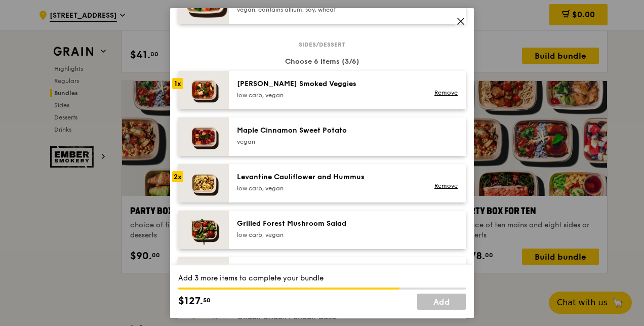 The image size is (644, 326). What do you see at coordinates (204, 230) in the screenshot?
I see `img: daily_normal_Grilled-Forest-Mushroom-Salad-HORZ.jpg` at bounding box center [204, 230].